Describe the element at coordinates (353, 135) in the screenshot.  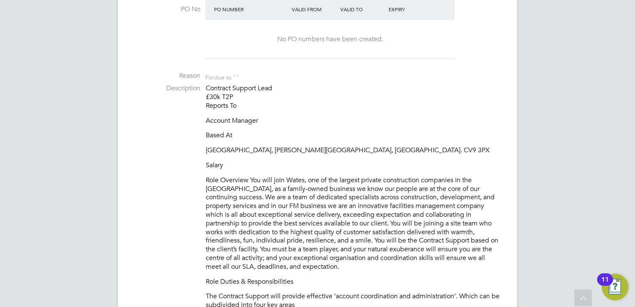
I see `p: Based At` at that location.